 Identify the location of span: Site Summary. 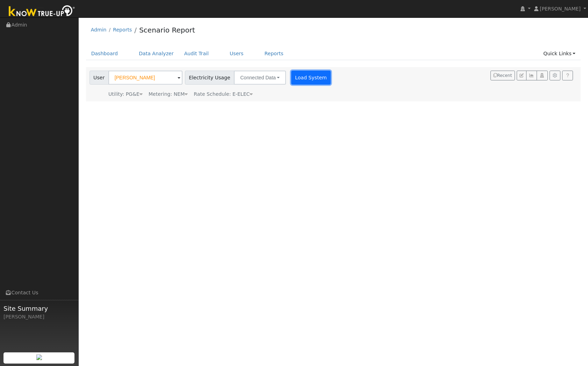
(39, 308).